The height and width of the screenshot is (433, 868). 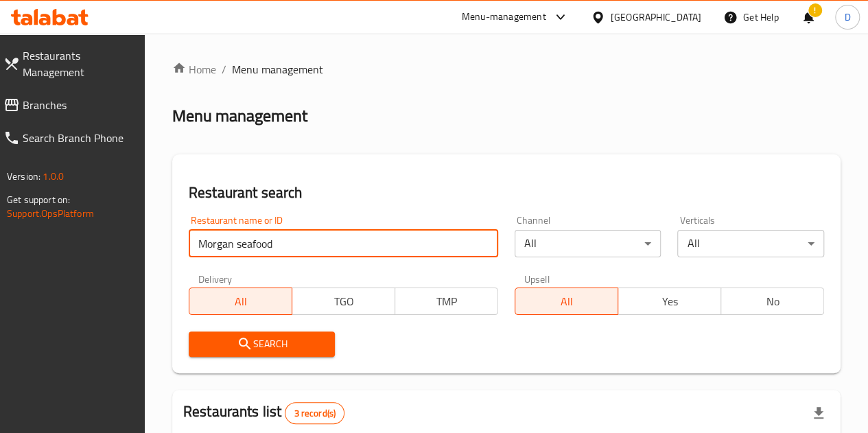 What do you see at coordinates (343, 301) in the screenshot?
I see `button: TGO` at bounding box center [343, 301].